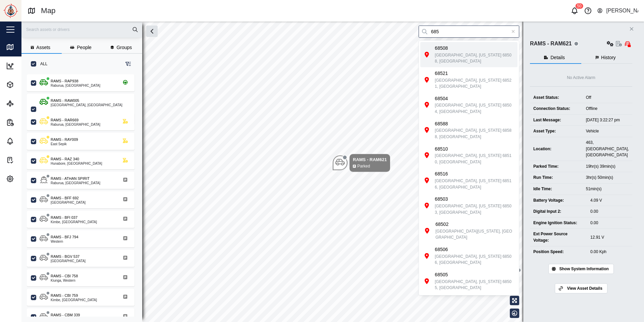  What do you see at coordinates (31, 66) in the screenshot?
I see `div: Dashboard` at bounding box center [31, 66].